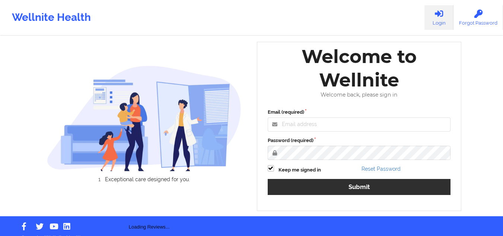  Describe the element at coordinates (144, 118) in the screenshot. I see `img: wellnite-auth-hero_200.c722682e.png` at that location.